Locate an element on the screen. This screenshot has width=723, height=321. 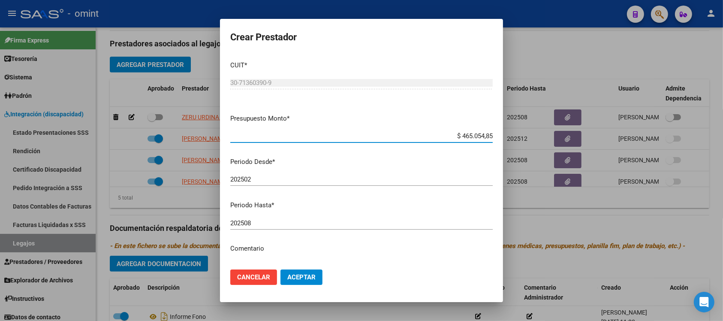
span: Cancelar is located at coordinates (253, 277).